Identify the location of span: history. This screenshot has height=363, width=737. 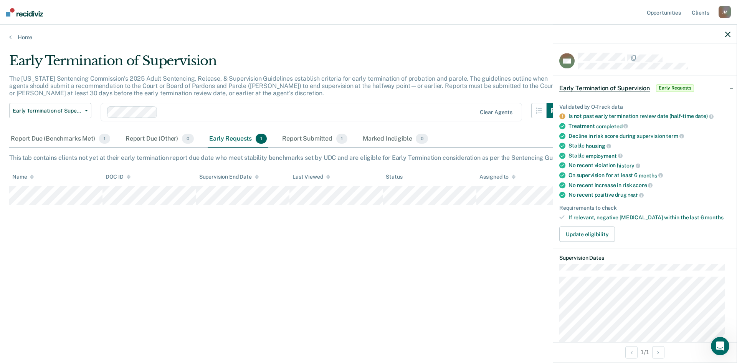
(628, 165).